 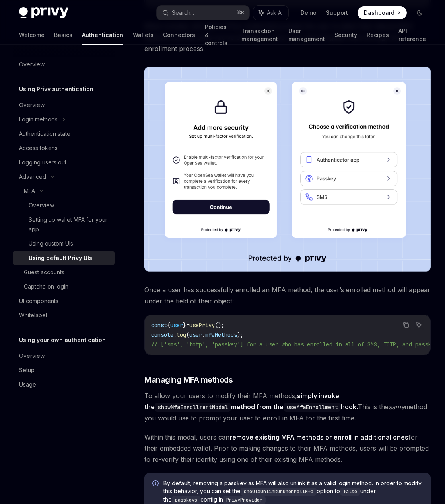 I want to click on button: Toggle dark mode, so click(x=420, y=13).